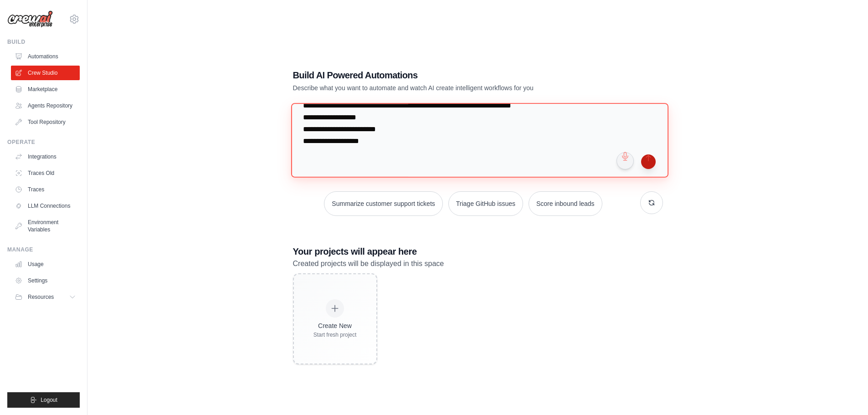 This screenshot has width=868, height=415. Describe the element at coordinates (44, 142) in the screenshot. I see `div: Operate` at that location.